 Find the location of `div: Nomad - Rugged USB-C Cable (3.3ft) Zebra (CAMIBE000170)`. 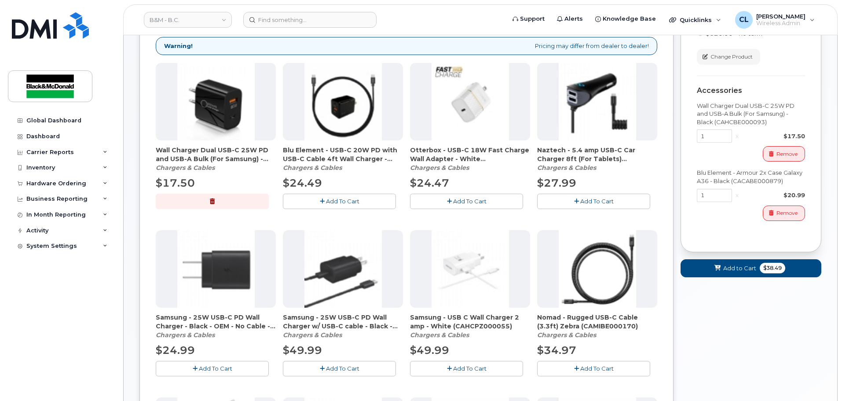

div: Nomad - Rugged USB-C Cable (3.3ft) Zebra (CAMIBE000170) is located at coordinates (597, 326).